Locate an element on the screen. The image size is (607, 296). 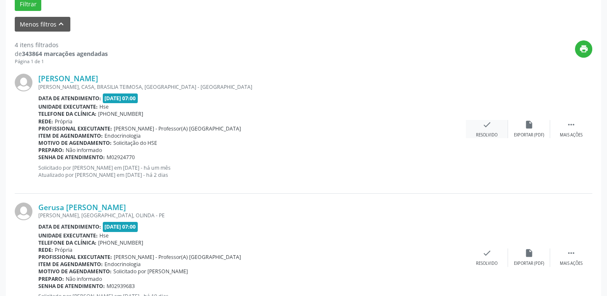
span: M02924770 is located at coordinates (120, 157).